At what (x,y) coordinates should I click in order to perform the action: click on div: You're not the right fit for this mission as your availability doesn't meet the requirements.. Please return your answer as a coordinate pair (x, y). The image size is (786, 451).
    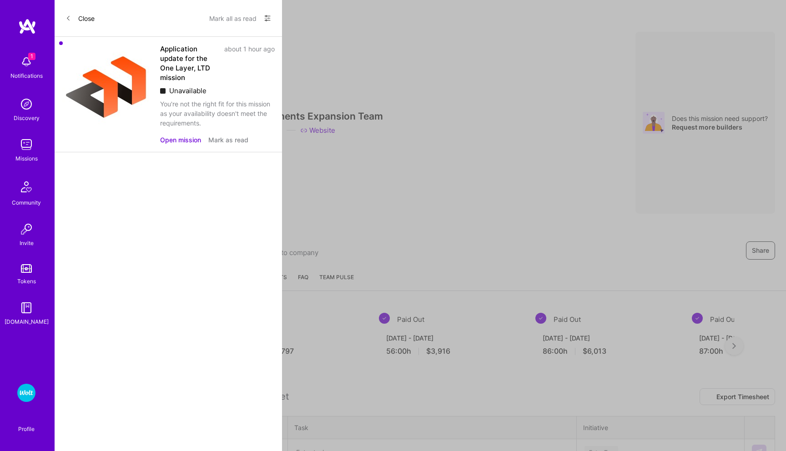
    Looking at the image, I should click on (217, 113).